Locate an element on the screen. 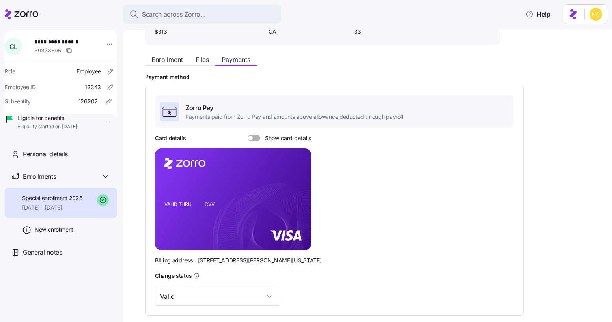  span: Eligible for benefits is located at coordinates (47, 118).